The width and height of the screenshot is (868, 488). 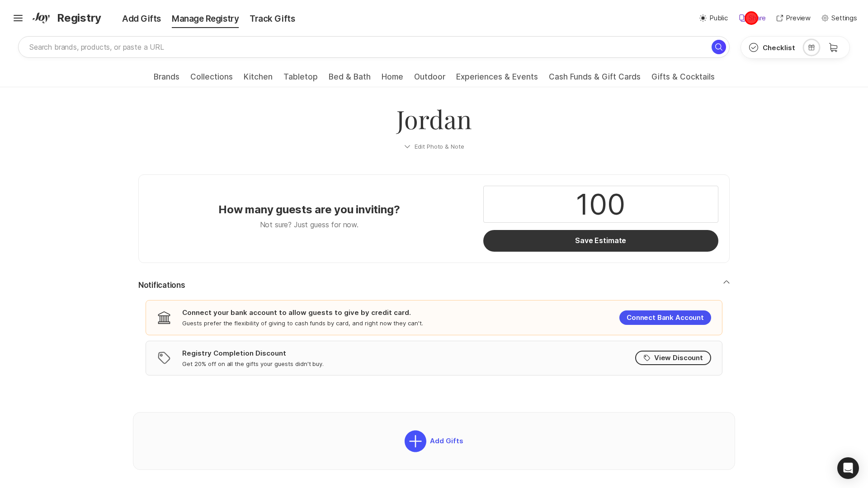 I want to click on span: Cash Funds & Gift Cards, so click(x=595, y=80).